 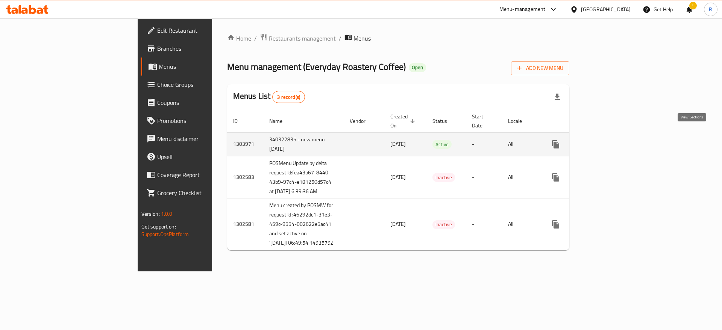 What do you see at coordinates (398, 38) in the screenshot?
I see `nav: breadcrumb` at bounding box center [398, 38].